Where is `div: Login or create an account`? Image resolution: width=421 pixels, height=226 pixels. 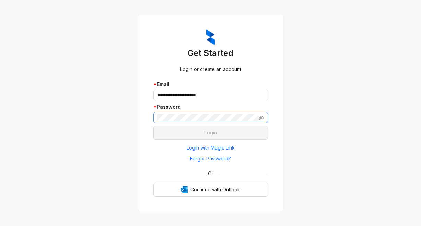 div: Login or create an account is located at coordinates (210, 69).